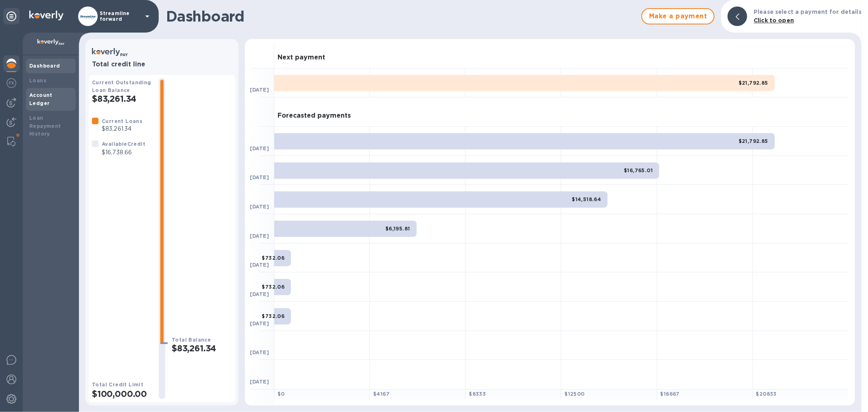 This screenshot has width=868, height=412. What do you see at coordinates (678, 16) in the screenshot?
I see `button: Make a payment` at bounding box center [678, 16].